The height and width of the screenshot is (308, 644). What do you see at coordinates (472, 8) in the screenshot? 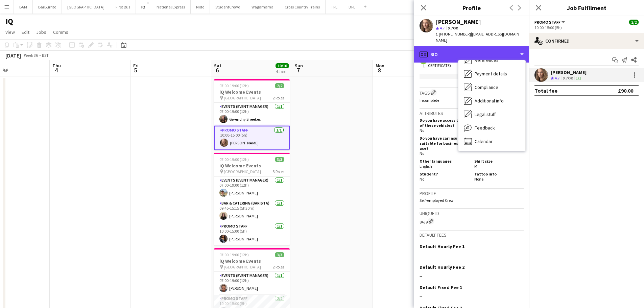
I see `h3: Profile` at bounding box center [472, 8].